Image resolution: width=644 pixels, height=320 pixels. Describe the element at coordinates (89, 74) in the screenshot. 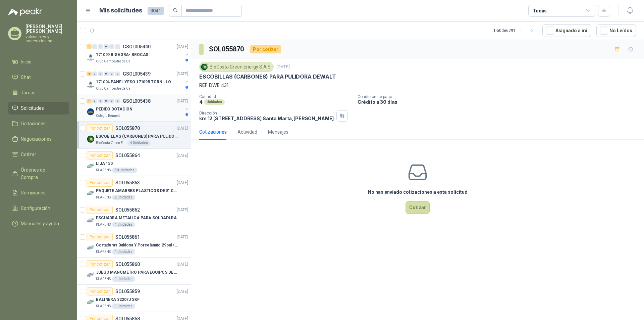

I see `div: 4` at that location.